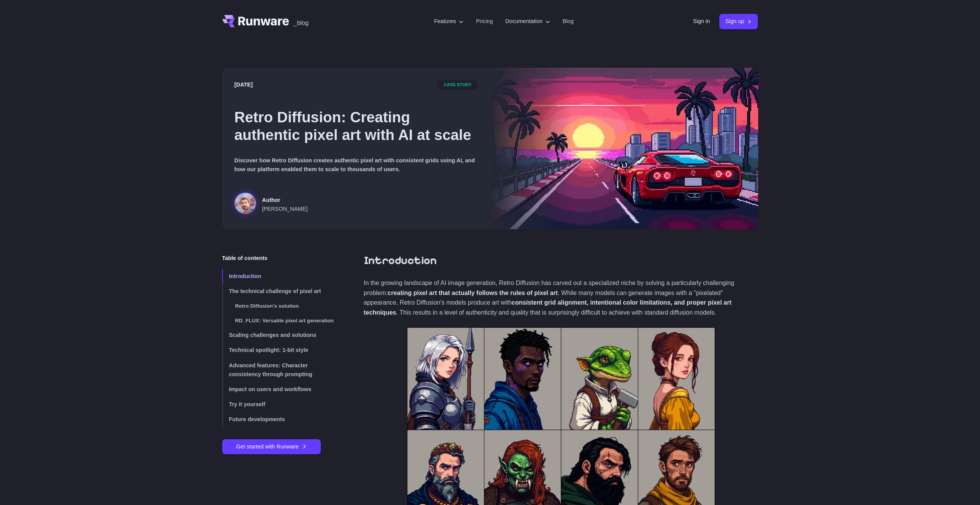 This screenshot has width=980, height=505. I want to click on a: Sign up, so click(738, 21).